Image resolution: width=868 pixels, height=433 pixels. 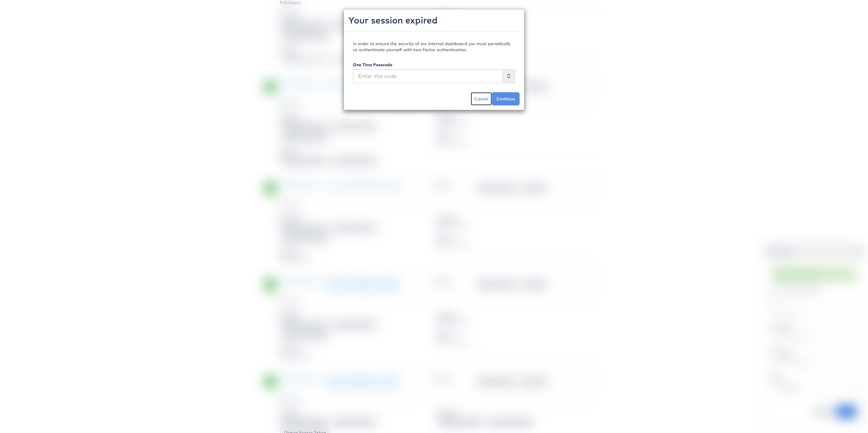 What do you see at coordinates (434, 20) in the screenshot?
I see `h2: Your session expired` at bounding box center [434, 20].